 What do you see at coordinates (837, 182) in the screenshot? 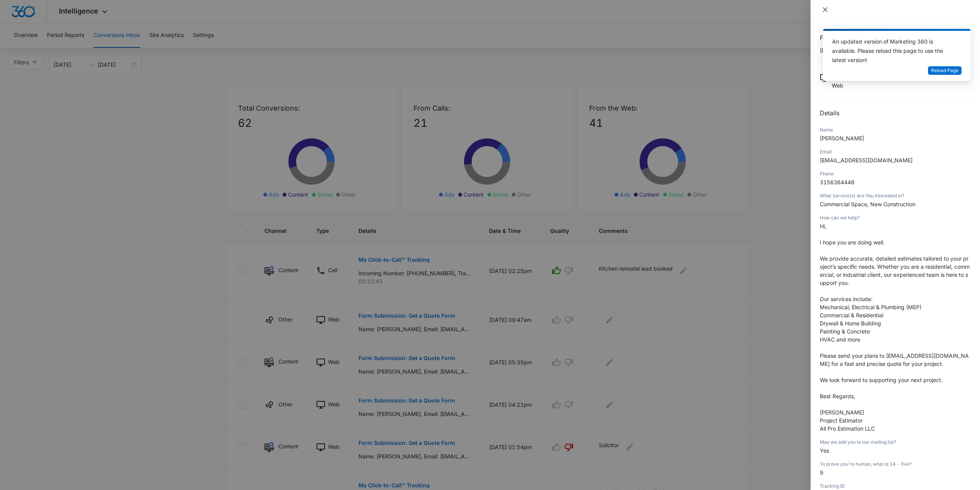
I see `span: 3156364446` at bounding box center [837, 182].